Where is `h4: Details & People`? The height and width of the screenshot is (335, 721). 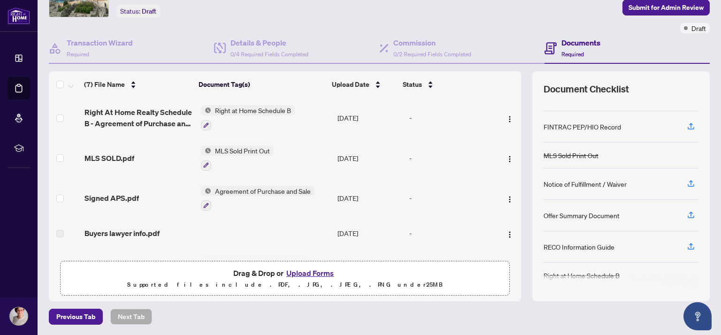 h4: Details & People is located at coordinates (269, 43).